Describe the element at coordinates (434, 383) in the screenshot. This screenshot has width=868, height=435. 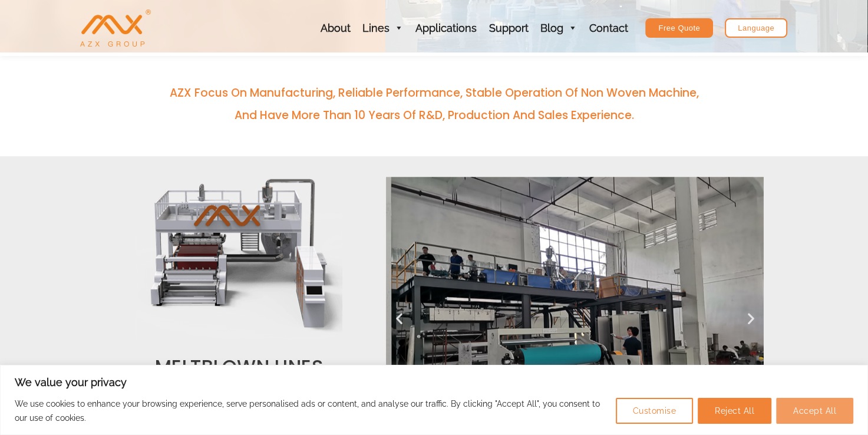
I see `p: We value your privacy` at that location.